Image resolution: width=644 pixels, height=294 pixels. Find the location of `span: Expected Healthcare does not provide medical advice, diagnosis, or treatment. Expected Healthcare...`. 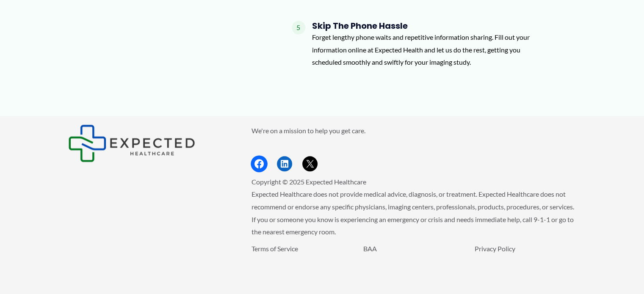

span: Expected Healthcare does not provide medical advice, diagnosis, or treatment. Expected Healthcare... is located at coordinates (413, 213).